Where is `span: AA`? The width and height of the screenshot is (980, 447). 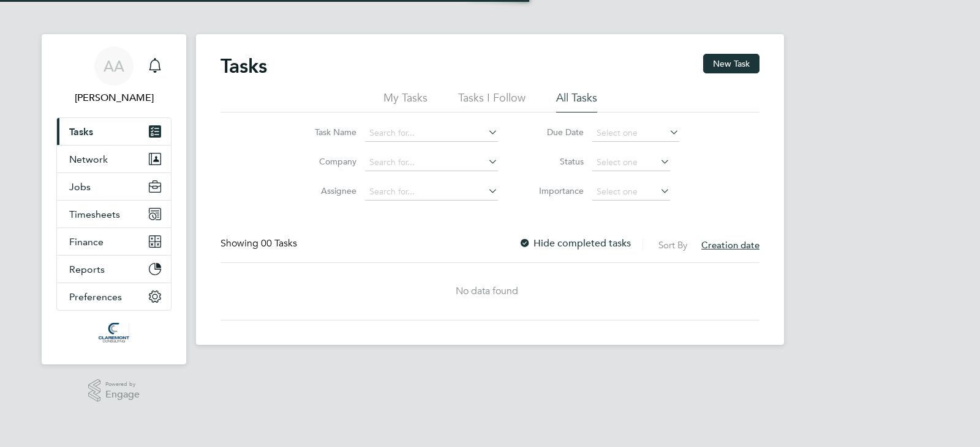
span: AA is located at coordinates (114, 66).